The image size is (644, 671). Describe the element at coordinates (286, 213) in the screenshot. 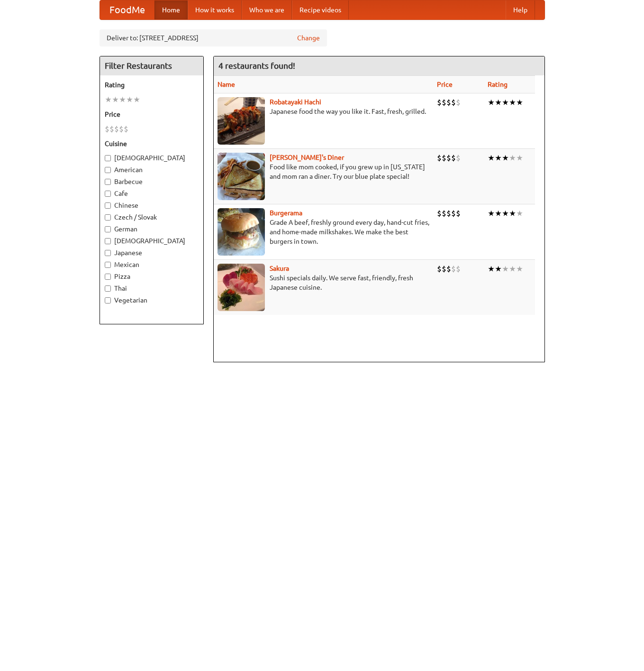

I see `a: Burgerama` at that location.